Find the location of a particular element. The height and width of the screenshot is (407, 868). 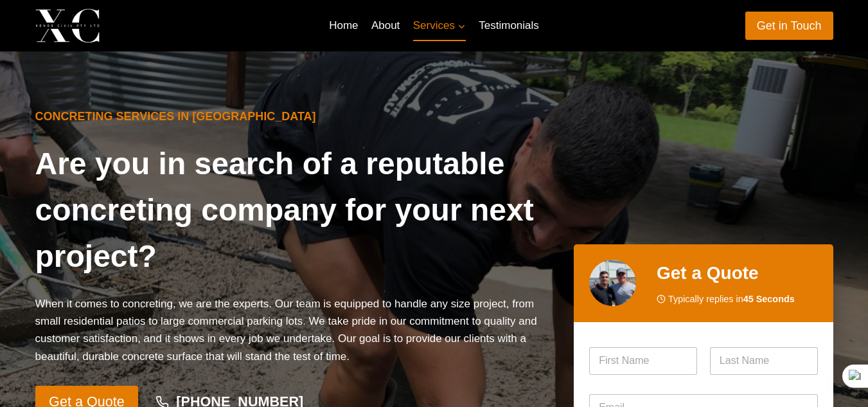

h2: Get a Quote is located at coordinates (737, 273).